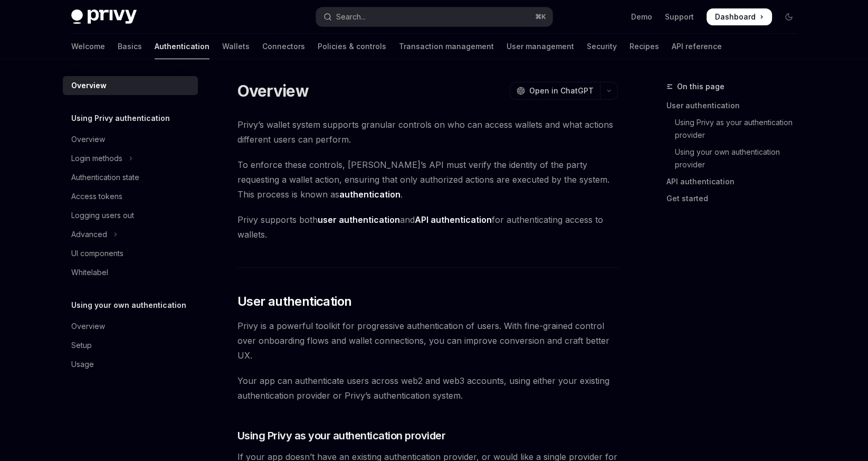 The image size is (868, 461). What do you see at coordinates (359, 220) in the screenshot?
I see `strong: user authentication` at bounding box center [359, 220].